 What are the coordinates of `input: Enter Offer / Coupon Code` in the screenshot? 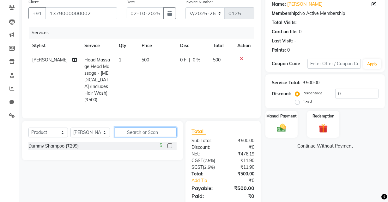 It's located at (334, 63).